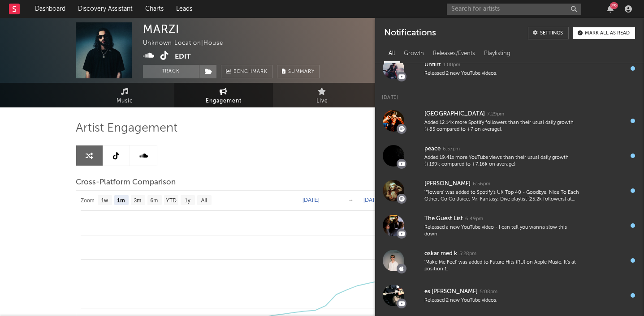 The image size is (644, 316). What do you see at coordinates (188, 201) in the screenshot?
I see `text: 1y` at bounding box center [188, 201].